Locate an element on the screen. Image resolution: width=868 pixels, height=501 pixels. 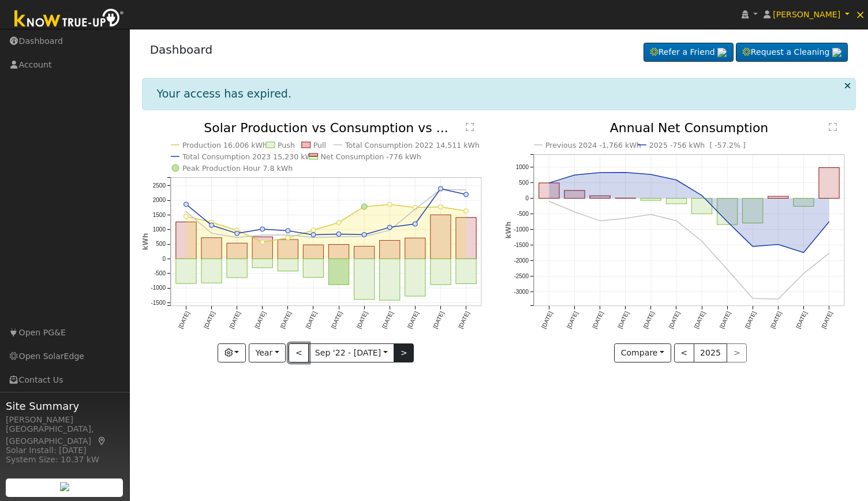
text: Annual Net Consumption is located at coordinates (689, 127).